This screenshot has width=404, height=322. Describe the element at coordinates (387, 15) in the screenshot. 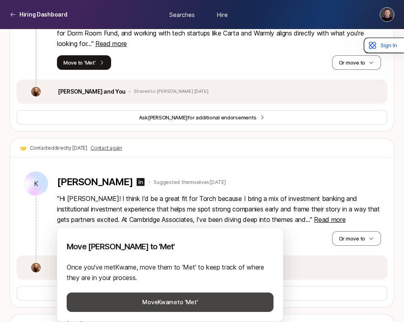

I see `img: Christopher Harper` at that location.